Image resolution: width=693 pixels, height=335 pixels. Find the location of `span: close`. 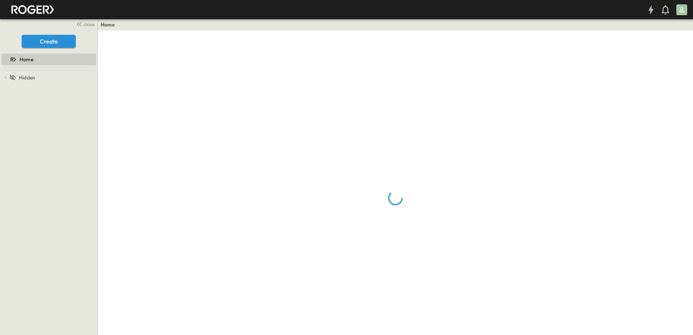

span: close is located at coordinates (89, 24).